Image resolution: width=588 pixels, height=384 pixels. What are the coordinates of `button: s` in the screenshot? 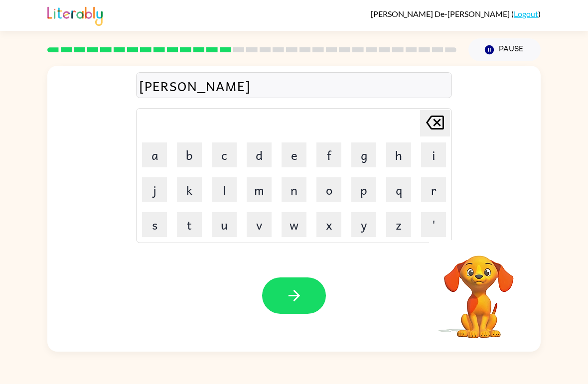 It's located at (155, 225).